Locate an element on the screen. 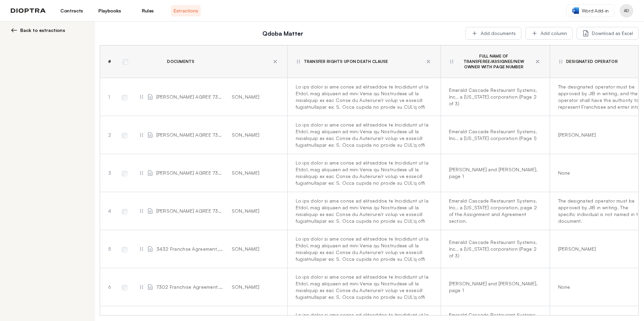 Image resolution: width=644 pixels, height=321 pixels. span: Full Name of Transferee/Assignee/New Owner with Page Number is located at coordinates (494, 62).